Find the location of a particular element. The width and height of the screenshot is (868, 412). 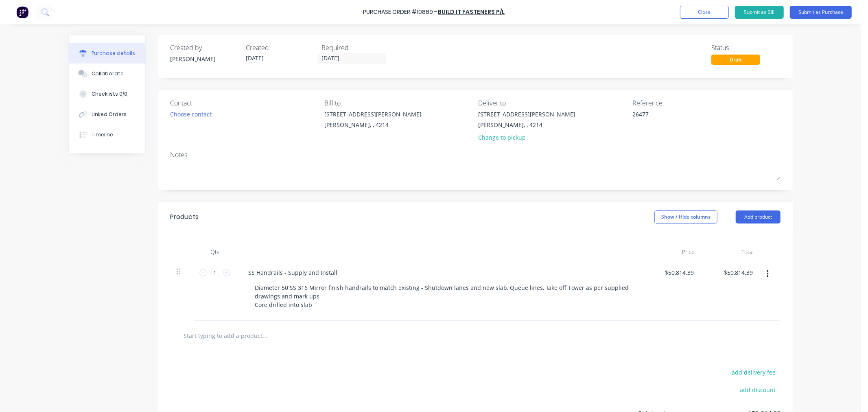

div: Linked Orders is located at coordinates (109, 114).